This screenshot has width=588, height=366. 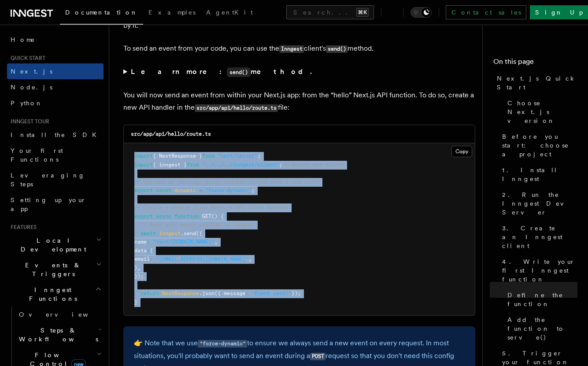 What do you see at coordinates (51, 245) in the screenshot?
I see `span: Local Development` at bounding box center [51, 245].